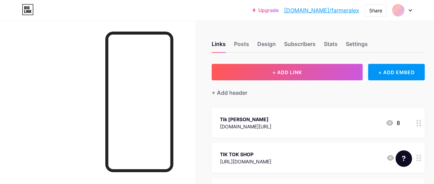 Image resolution: width=434 pixels, height=184 pixels. Describe the element at coordinates (242, 46) in the screenshot. I see `div: Posts` at that location.